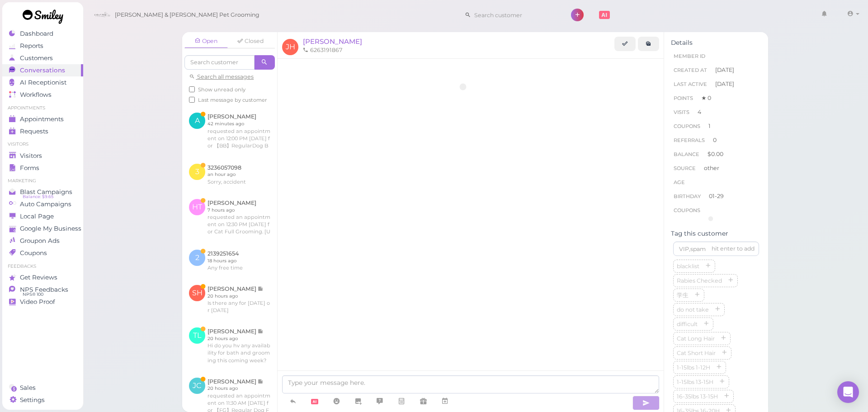 Image resolution: width=868 pixels, height=412 pixels. I want to click on a: Workflows, so click(42, 94).